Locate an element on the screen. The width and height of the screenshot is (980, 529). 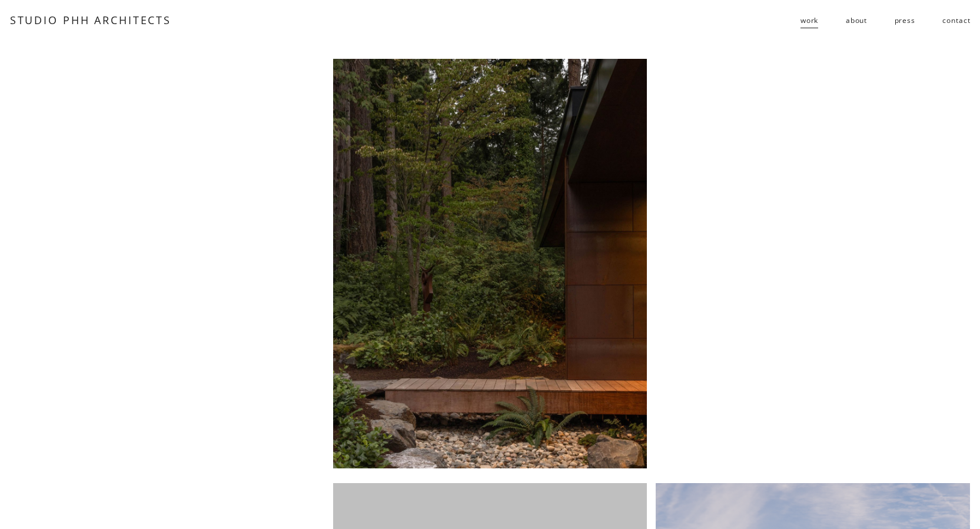
span: work is located at coordinates (809, 21).